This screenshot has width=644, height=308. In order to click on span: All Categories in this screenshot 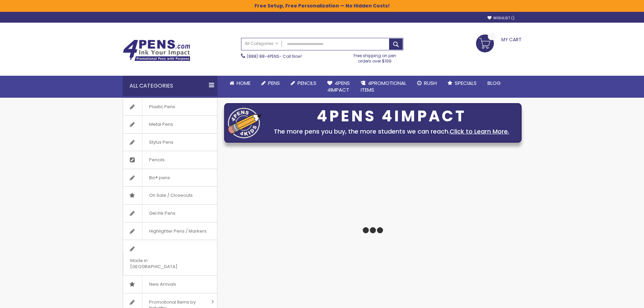, I will do `click(262, 43)`.